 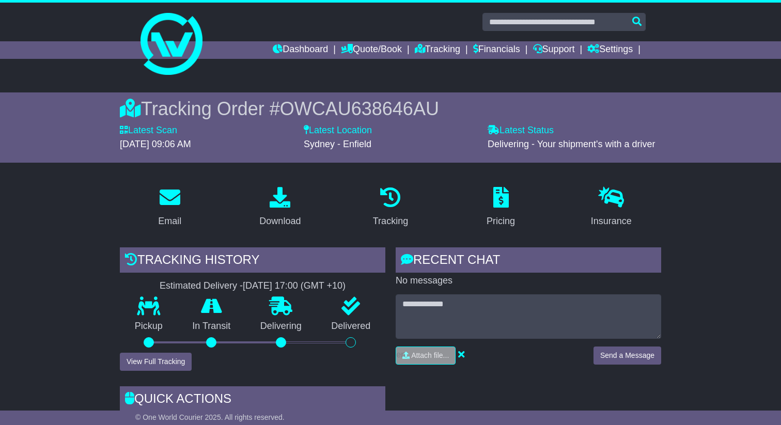 What do you see at coordinates (252, 286) in the screenshot?
I see `div: Estimated Delivery -` at bounding box center [252, 286].